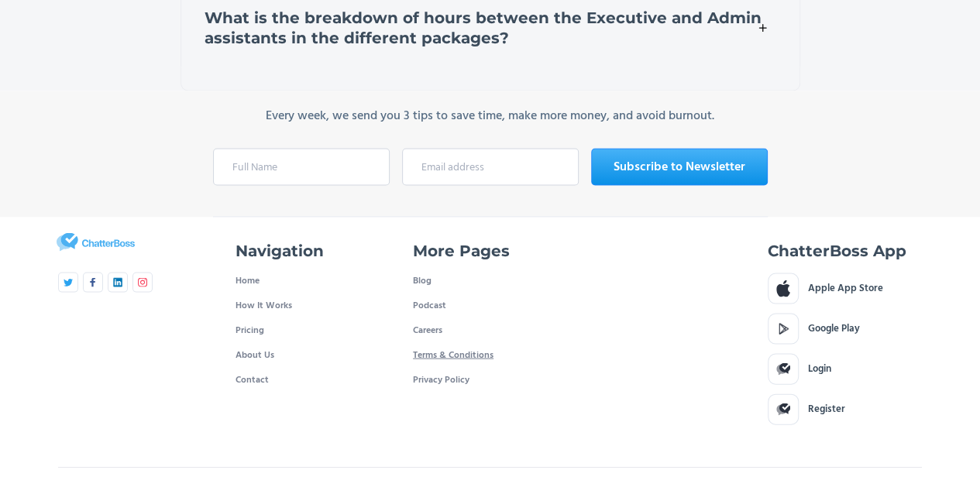 Image resolution: width=980 pixels, height=477 pixels. I want to click on a: Apple App Store, so click(845, 288).